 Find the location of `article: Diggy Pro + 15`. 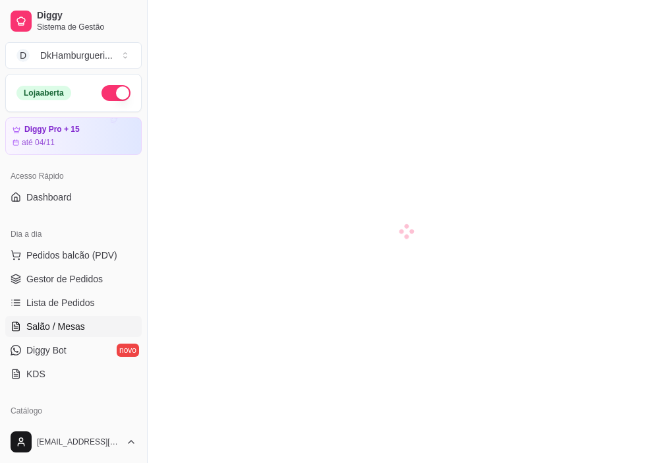

article: Diggy Pro + 15 is located at coordinates (52, 129).